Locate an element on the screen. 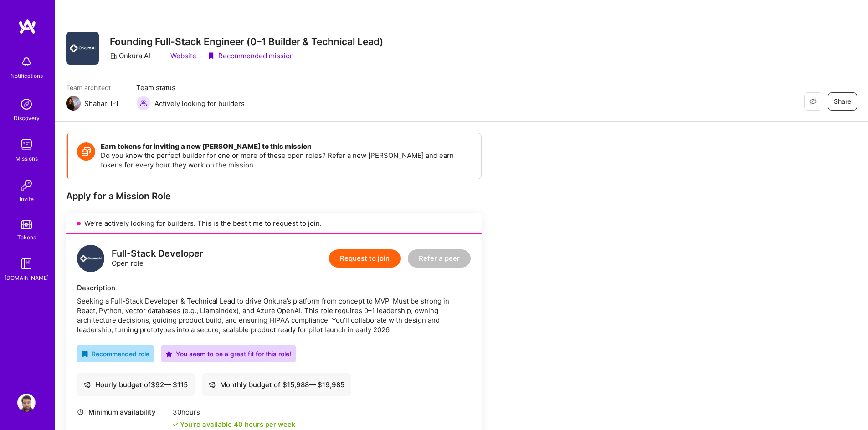 The width and height of the screenshot is (868, 430). div: Notifications is located at coordinates (26, 75).